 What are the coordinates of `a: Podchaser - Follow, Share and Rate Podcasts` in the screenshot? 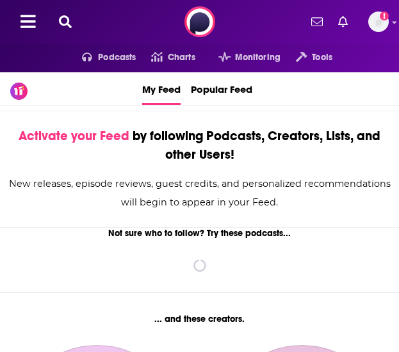 It's located at (200, 22).